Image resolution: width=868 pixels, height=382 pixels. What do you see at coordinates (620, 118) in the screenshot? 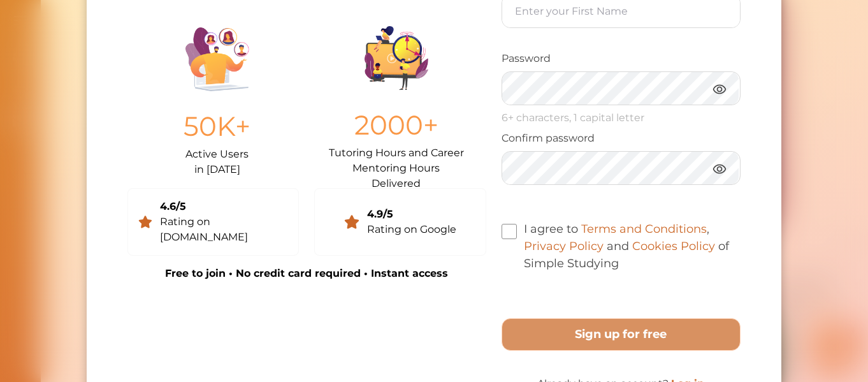
I see `p: 6+ characters, 1 capital letter` at bounding box center [620, 118].